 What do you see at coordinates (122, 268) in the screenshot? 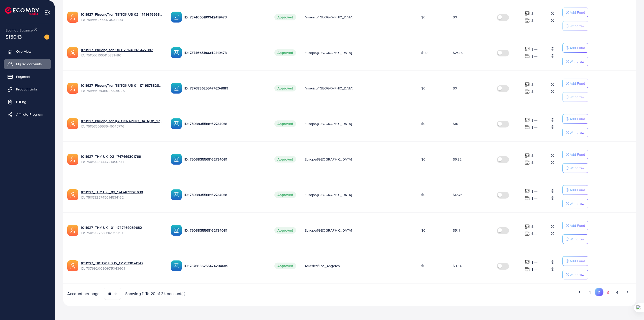
I see `span: ID: 7376920090975043601` at bounding box center [122, 268].